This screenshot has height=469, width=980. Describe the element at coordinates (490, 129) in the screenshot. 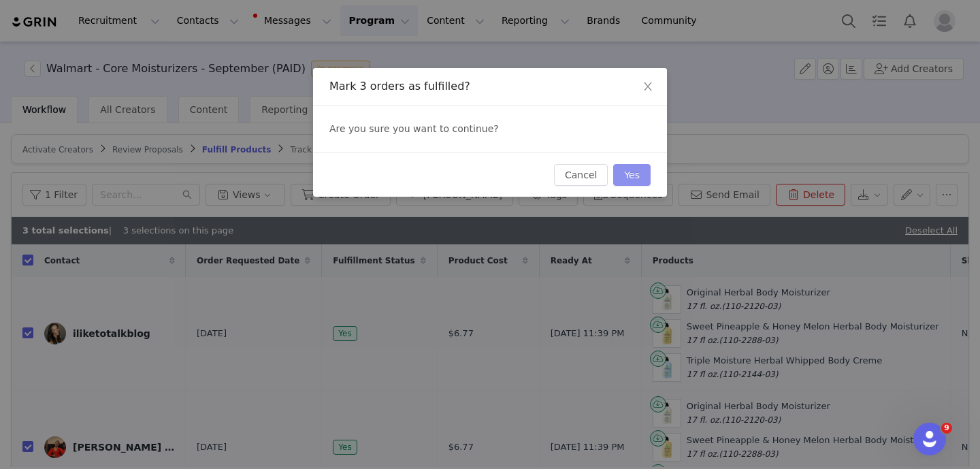

I see `div: Are you sure you want to continue?` at that location.